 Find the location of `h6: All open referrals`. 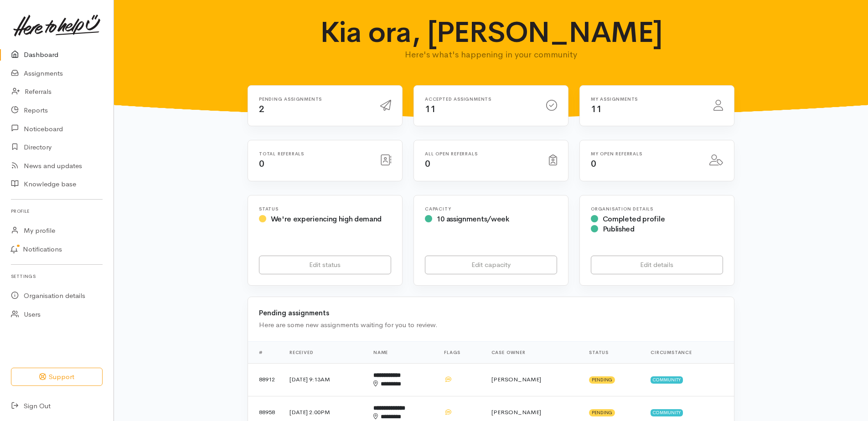

h6: All open referrals is located at coordinates (481, 153).